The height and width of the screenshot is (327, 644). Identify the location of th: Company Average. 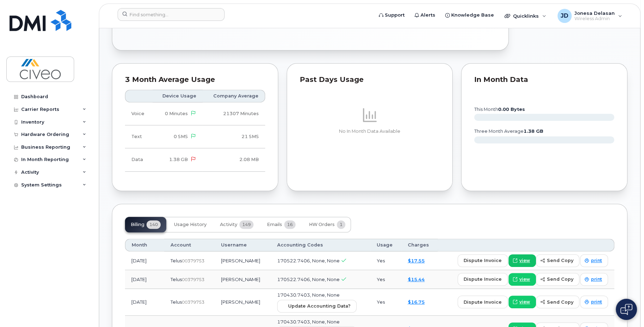
(234, 96).